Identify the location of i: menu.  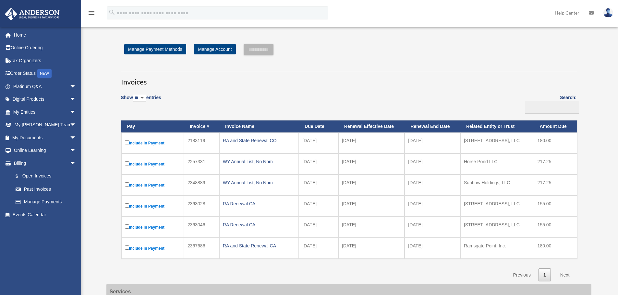
(91, 13).